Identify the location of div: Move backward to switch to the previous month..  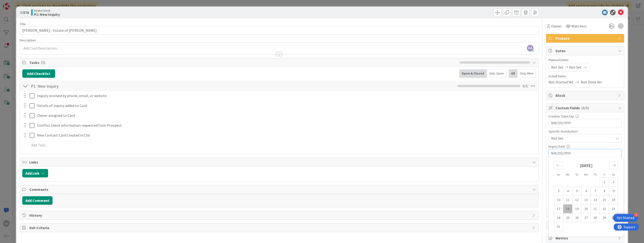
(558, 165).